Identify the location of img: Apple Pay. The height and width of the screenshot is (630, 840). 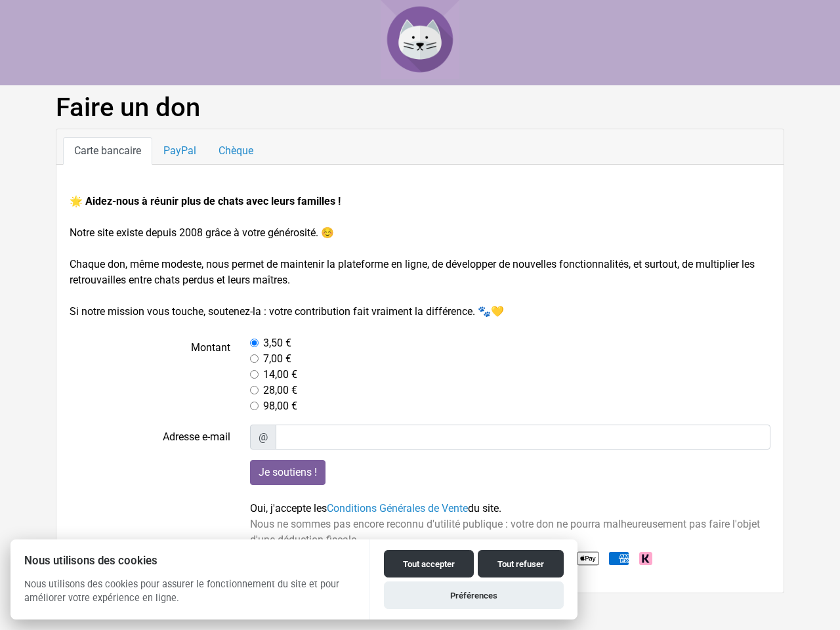
(588, 558).